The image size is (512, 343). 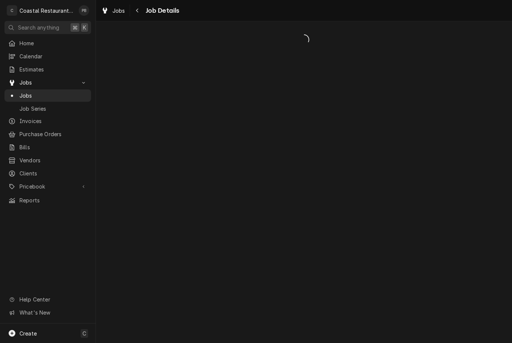 I want to click on span: Home, so click(x=53, y=43).